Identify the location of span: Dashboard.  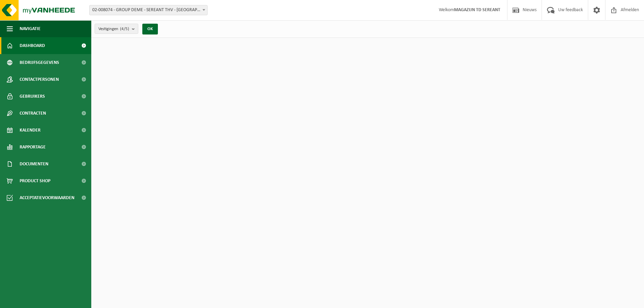
(32, 46).